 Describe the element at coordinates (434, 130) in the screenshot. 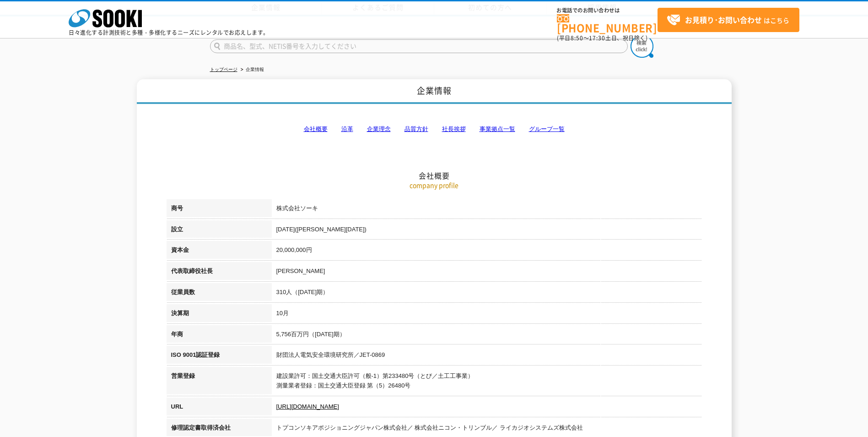

I see `h2: 会社概要` at that location.